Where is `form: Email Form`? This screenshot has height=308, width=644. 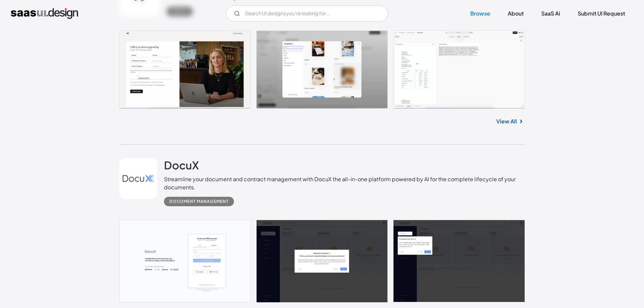 form: Email Form is located at coordinates (307, 14).